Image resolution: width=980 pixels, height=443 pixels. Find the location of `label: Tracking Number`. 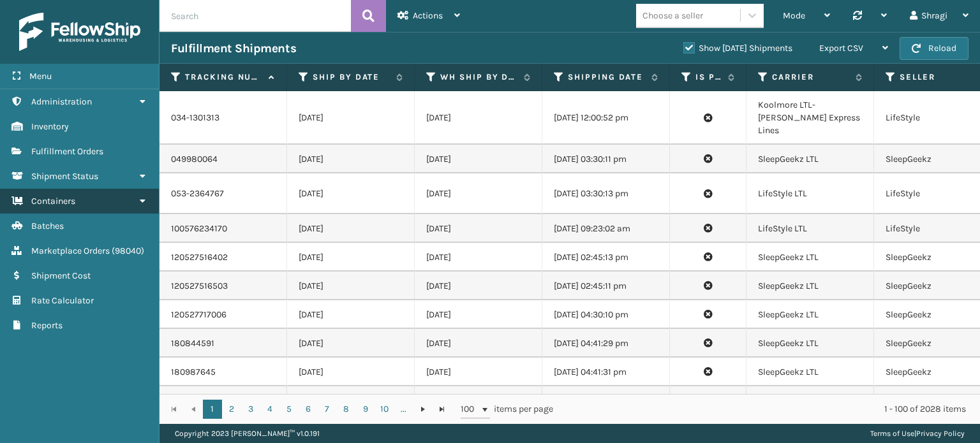

label: Tracking Number is located at coordinates (223, 77).